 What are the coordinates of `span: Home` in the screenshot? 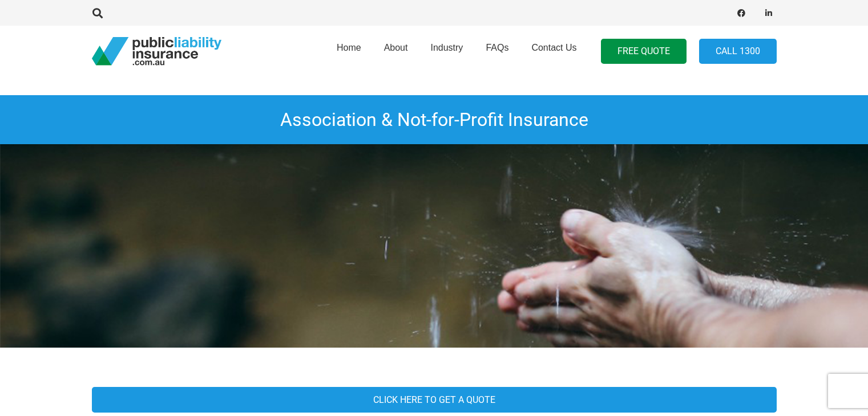 It's located at (349, 47).